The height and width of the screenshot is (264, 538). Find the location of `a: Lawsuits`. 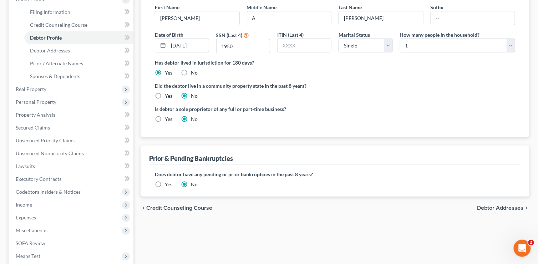

a: Lawsuits is located at coordinates (72, 166).